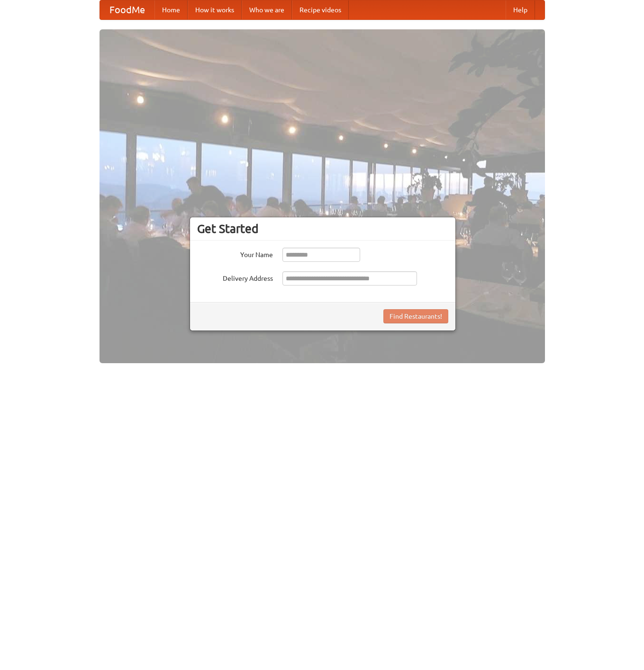 Image resolution: width=644 pixels, height=670 pixels. Describe the element at coordinates (215, 10) in the screenshot. I see `a: How it works` at that location.